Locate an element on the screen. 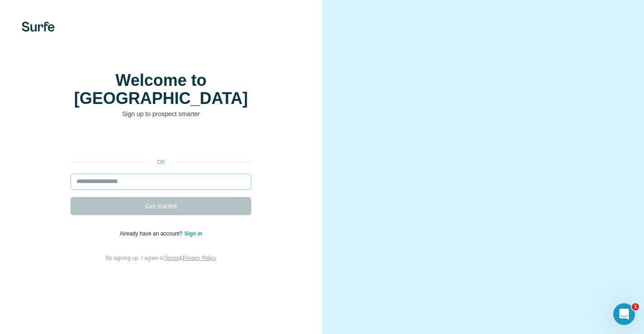  p: or is located at coordinates (161, 163).